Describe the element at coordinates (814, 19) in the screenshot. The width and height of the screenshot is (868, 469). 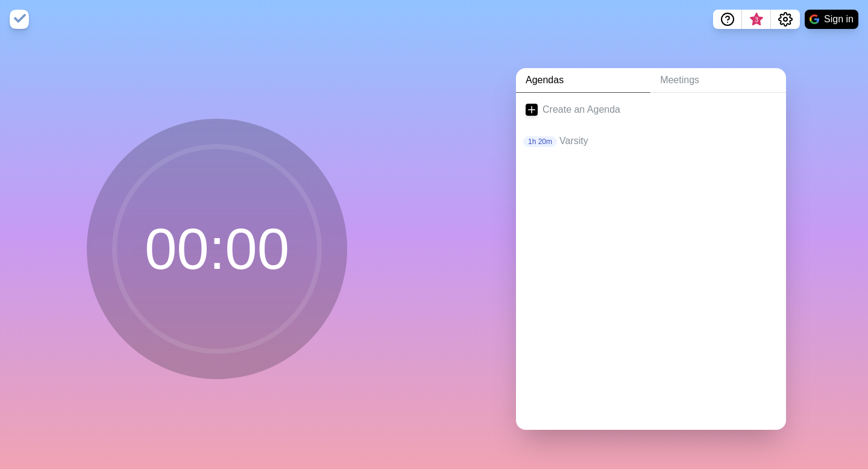
I see `img: google logo` at that location.